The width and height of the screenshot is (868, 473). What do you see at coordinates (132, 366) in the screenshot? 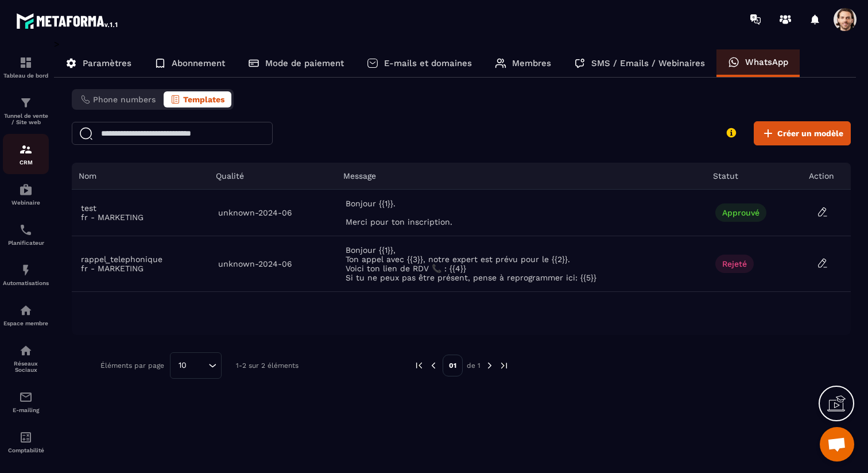
I see `p: Éléments par page` at bounding box center [132, 366].